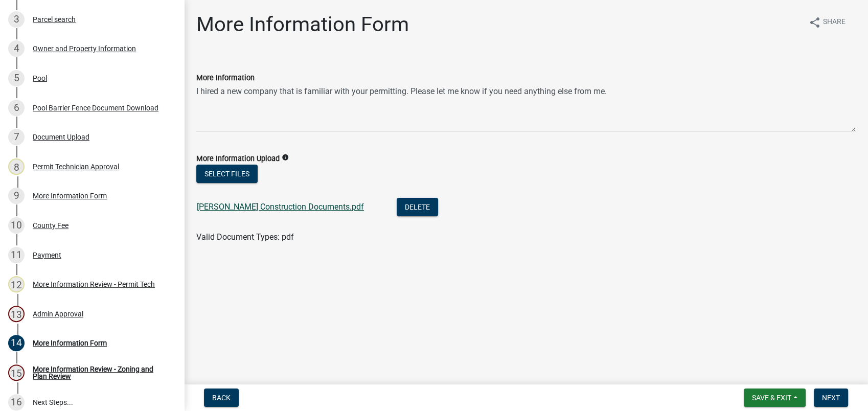 Image resolution: width=868 pixels, height=411 pixels. What do you see at coordinates (50, 226) in the screenshot?
I see `div: County Fee` at bounding box center [50, 226].